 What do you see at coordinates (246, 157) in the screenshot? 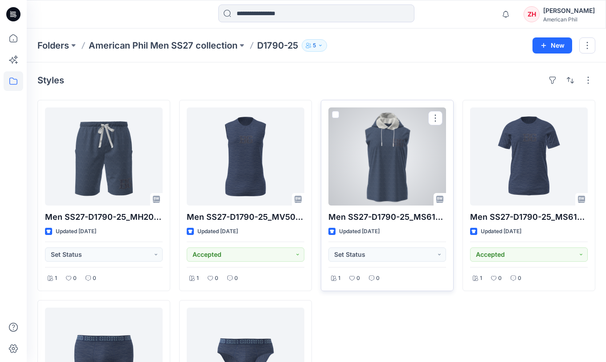
I see `a: Men SS27-D1790-25_MV50396` at bounding box center [246, 157].